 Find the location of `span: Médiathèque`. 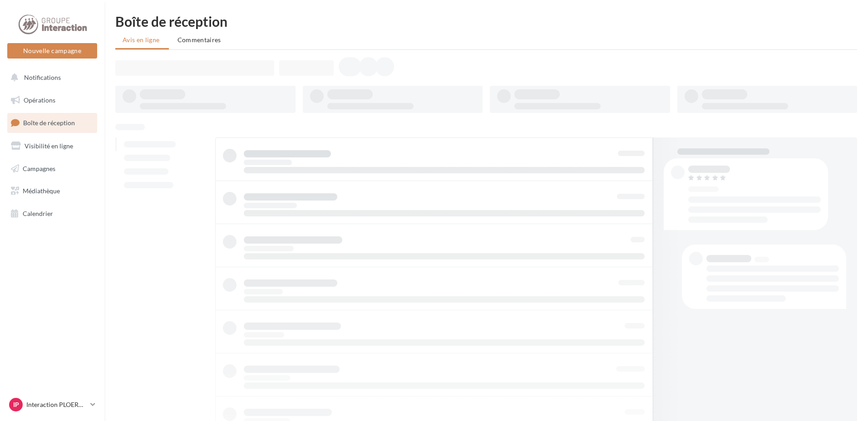

span: Médiathèque is located at coordinates (42, 191).